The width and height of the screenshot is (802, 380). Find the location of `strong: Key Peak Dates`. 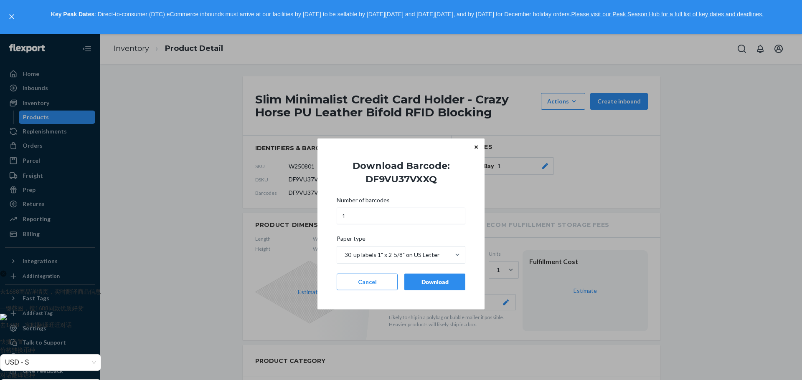

strong: Key Peak Dates is located at coordinates (73, 14).